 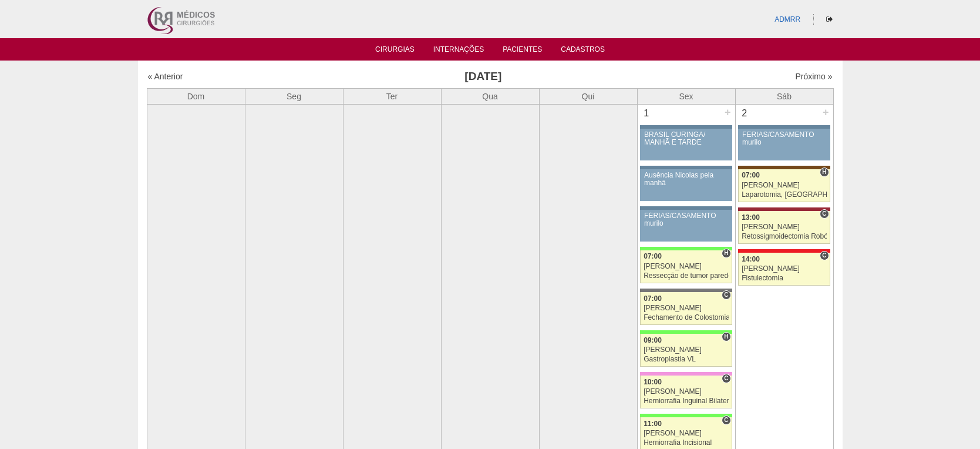 I want to click on div: Key: Santa Catarina, so click(x=685, y=290).